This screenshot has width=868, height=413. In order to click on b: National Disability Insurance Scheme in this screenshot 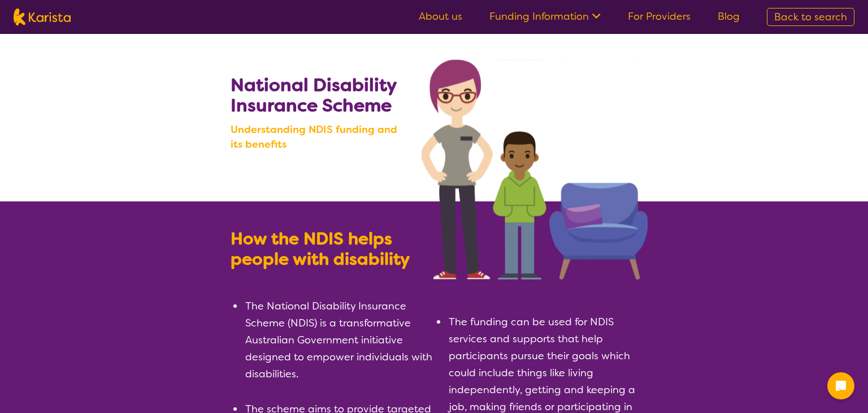, I will do `click(313, 95)`.